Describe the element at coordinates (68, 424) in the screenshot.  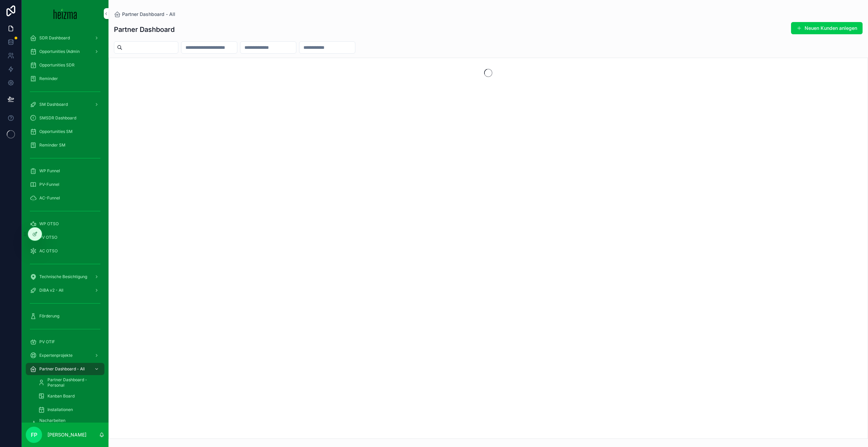
I see `span: Nacharbeiten (Monteure/Gewerke)` at that location.